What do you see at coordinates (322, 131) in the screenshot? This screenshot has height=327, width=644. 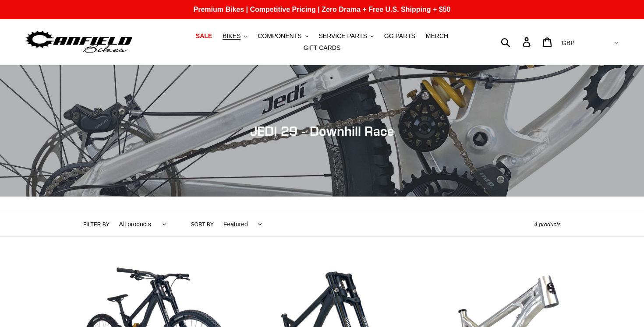 I see `span: JEDI 29 - Downhill Race` at bounding box center [322, 131].